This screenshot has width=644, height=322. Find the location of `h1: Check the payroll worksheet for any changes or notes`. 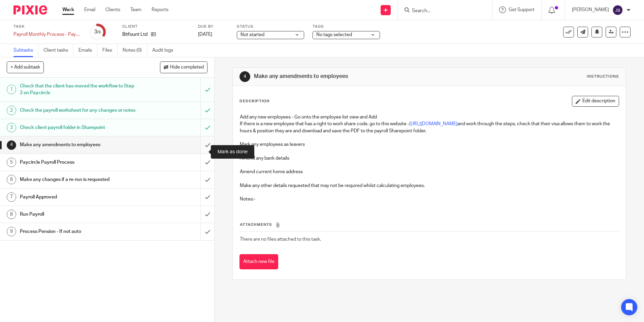

h1: Check the payroll worksheet for any changes or notes is located at coordinates (78, 111).